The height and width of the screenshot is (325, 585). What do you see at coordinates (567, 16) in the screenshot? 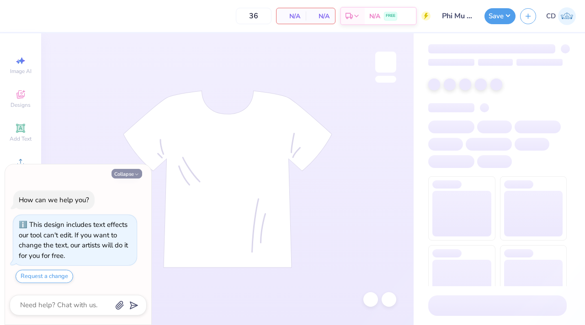
I see `img: Colby Duncan` at bounding box center [567, 16].